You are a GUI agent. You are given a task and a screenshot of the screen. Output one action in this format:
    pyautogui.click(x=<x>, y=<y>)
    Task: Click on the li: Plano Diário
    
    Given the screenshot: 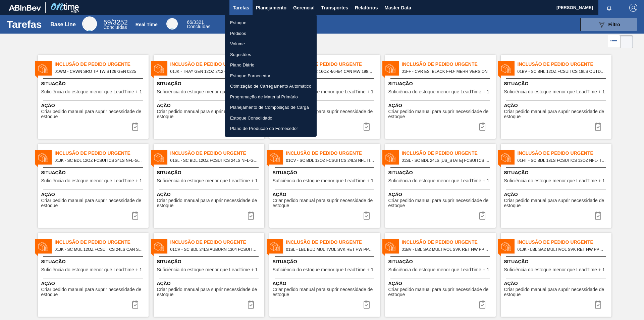 What is the action you would take?
    pyautogui.click(x=271, y=65)
    